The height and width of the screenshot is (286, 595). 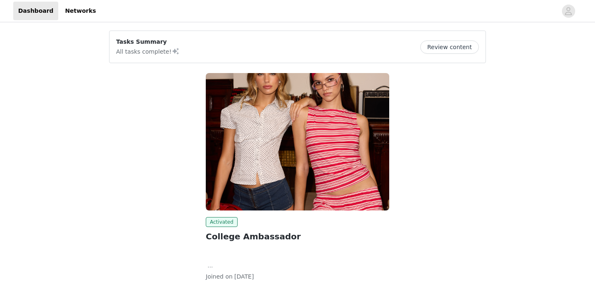 I want to click on p: Tasks Summary, so click(x=148, y=42).